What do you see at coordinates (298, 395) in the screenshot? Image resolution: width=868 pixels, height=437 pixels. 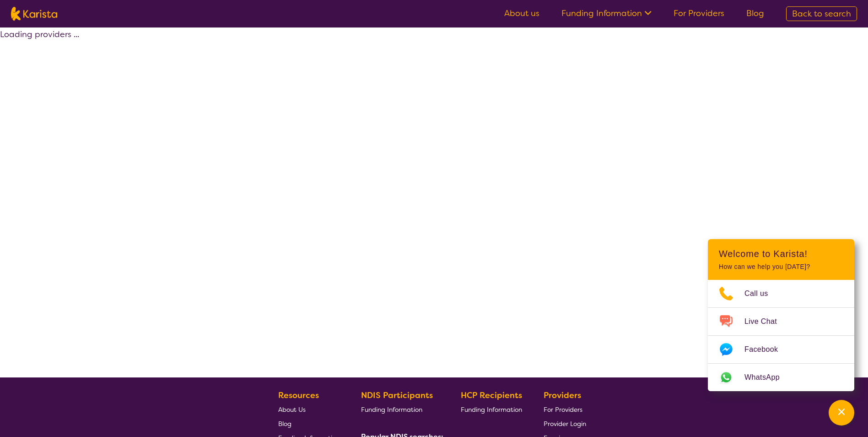 I see `b: Resources` at bounding box center [298, 395].